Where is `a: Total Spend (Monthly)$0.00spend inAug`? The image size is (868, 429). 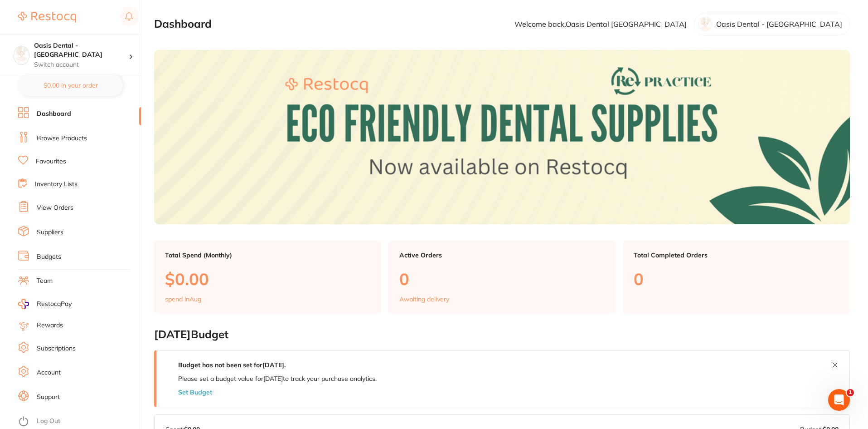 a: Total Spend (Monthly)$0.00spend inAug is located at coordinates (267, 277).